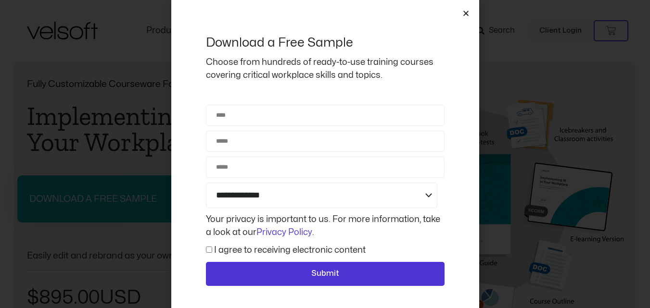 The width and height of the screenshot is (650, 308). What do you see at coordinates (325, 43) in the screenshot?
I see `h2: Download a Free Sample` at bounding box center [325, 43].